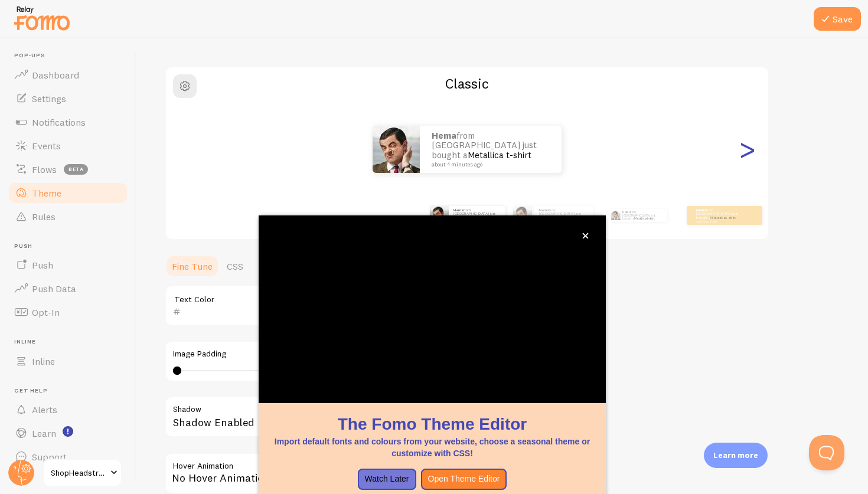 This screenshot has height=494, width=868. What do you see at coordinates (68, 431) in the screenshot?
I see `svg: <p>Watch New Feature Tutorials!</p>` at bounding box center [68, 431].